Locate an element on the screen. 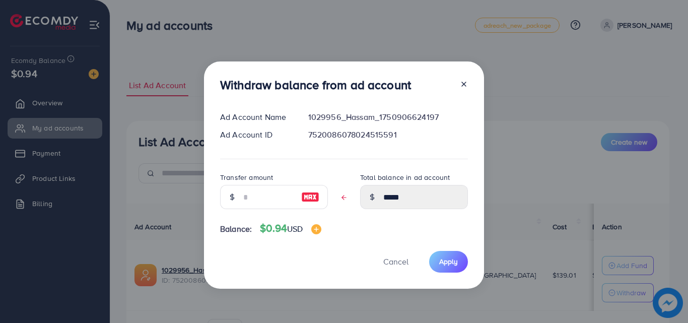 This screenshot has width=688, height=323. div: 1029956_Hassam_1750906624197 is located at coordinates (388, 117).